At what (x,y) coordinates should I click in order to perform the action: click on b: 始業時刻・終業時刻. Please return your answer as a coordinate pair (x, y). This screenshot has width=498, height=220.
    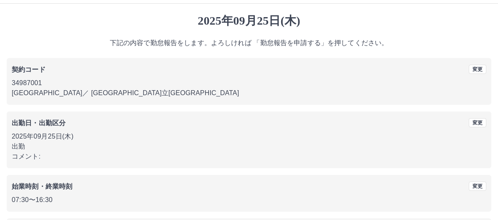
    Looking at the image, I should click on (42, 186).